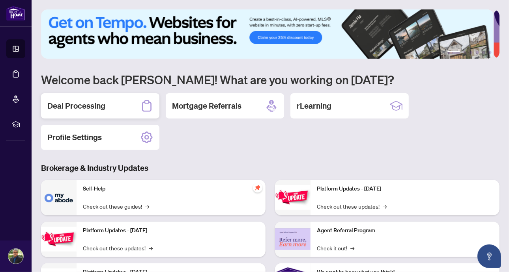 This screenshot has width=509, height=272. I want to click on span: pushpin, so click(257, 188).